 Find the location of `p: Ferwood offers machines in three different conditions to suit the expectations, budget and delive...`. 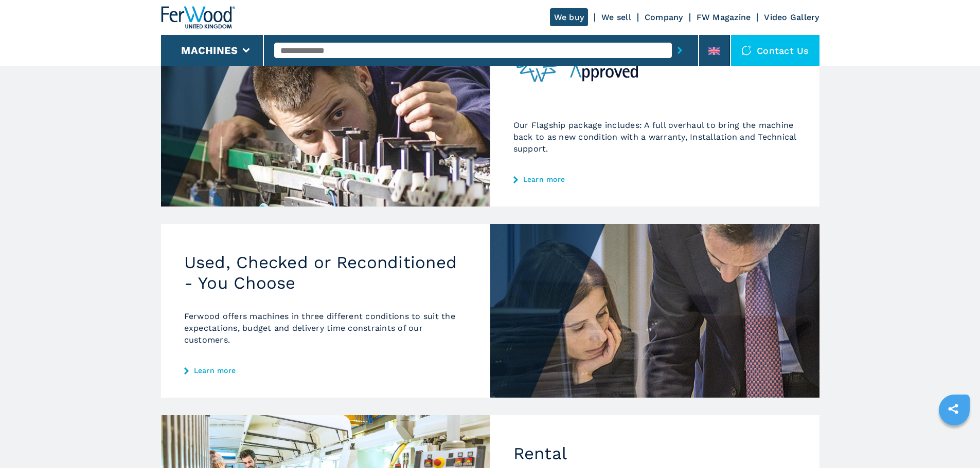

p: Ferwood offers machines in three different conditions to suit the expectations, budget and delive... is located at coordinates (325, 327).